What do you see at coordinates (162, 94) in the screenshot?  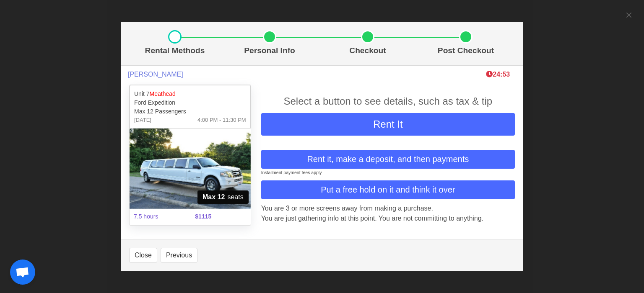 I see `span: Meathead` at bounding box center [162, 94].